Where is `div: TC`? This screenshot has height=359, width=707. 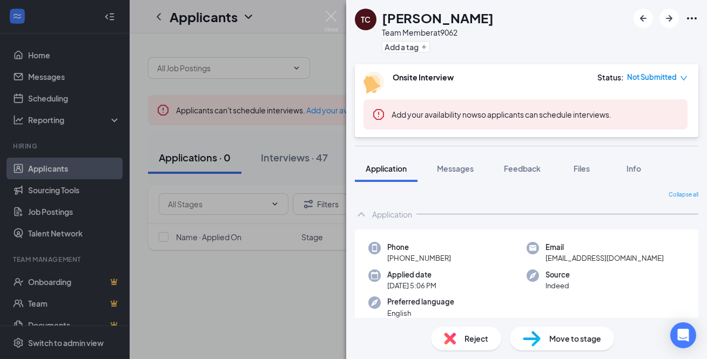 div: TC is located at coordinates (365, 19).